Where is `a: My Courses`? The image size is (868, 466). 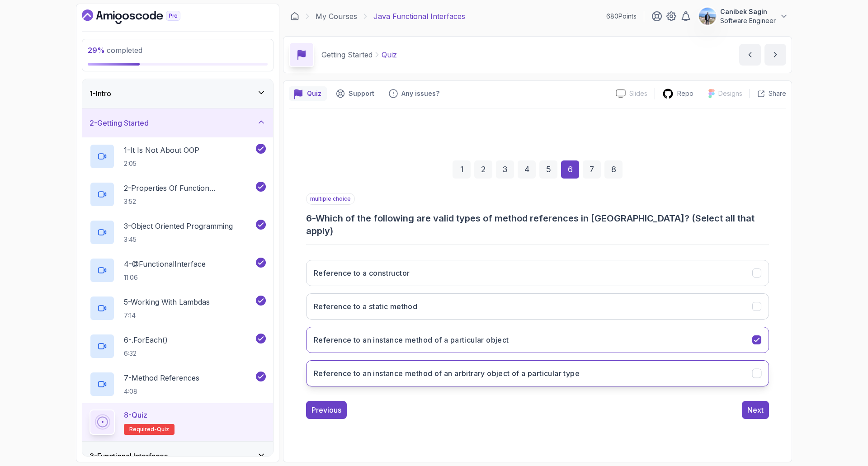 a: My Courses is located at coordinates (336, 16).